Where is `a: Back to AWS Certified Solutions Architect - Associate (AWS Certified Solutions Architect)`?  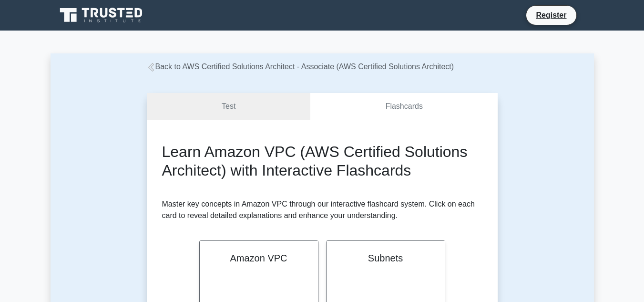 a: Back to AWS Certified Solutions Architect - Associate (AWS Certified Solutions Architect) is located at coordinates (300, 66).